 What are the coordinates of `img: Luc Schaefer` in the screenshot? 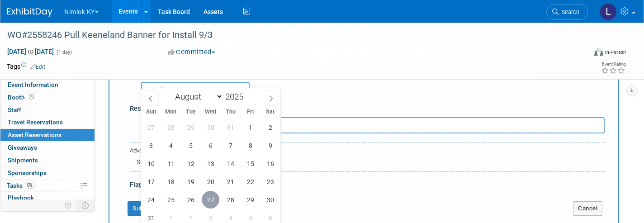 It's located at (608, 12).